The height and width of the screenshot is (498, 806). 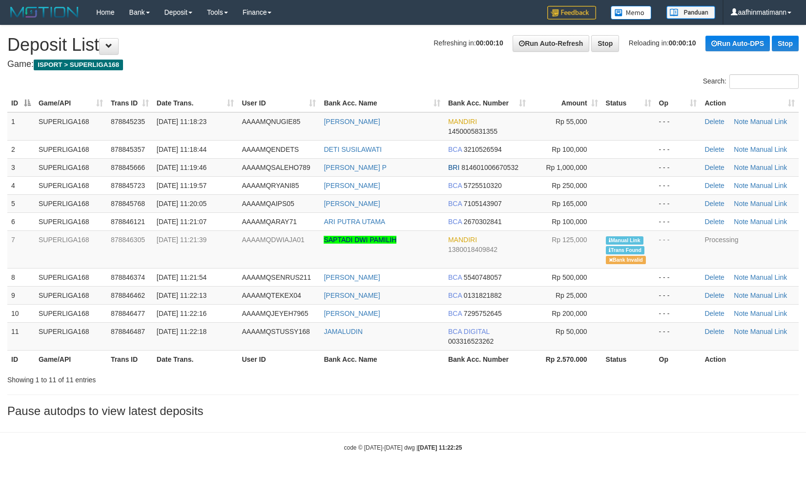 What do you see at coordinates (566, 103) in the screenshot?
I see `th: Amount: activate to sort column ascending` at bounding box center [566, 103].